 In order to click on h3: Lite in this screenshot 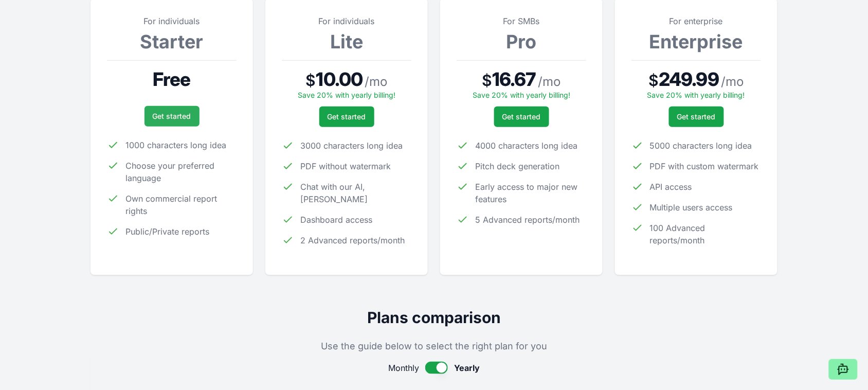, I will do `click(346, 42)`.